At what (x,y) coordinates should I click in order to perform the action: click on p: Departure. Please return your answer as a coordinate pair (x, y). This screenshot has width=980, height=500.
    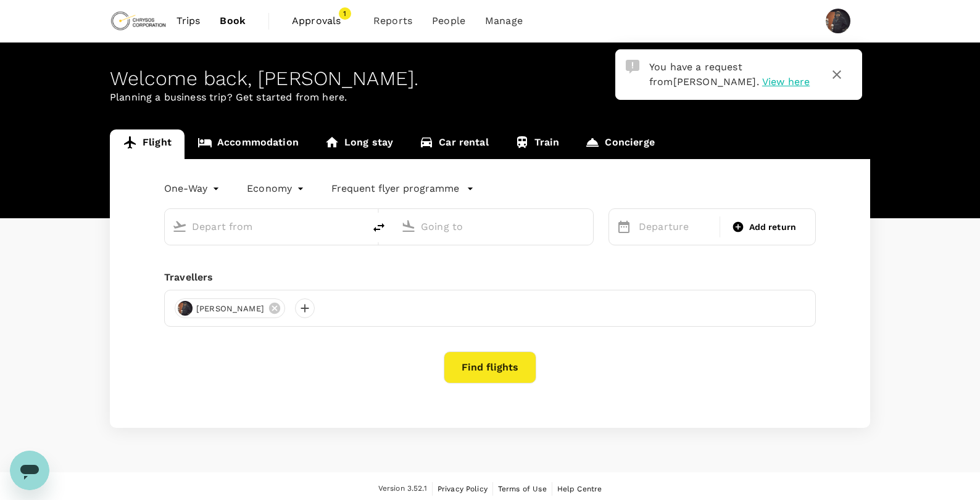
    Looking at the image, I should click on (675, 227).